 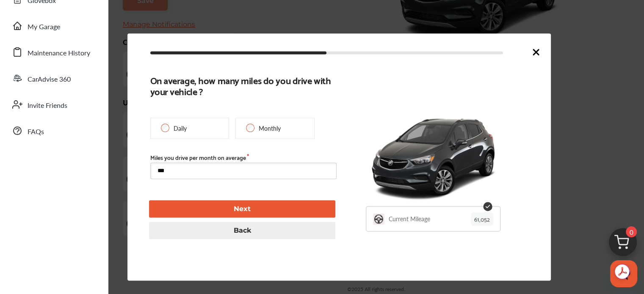 What do you see at coordinates (53, 26) in the screenshot?
I see `a: My Garage` at bounding box center [53, 26].